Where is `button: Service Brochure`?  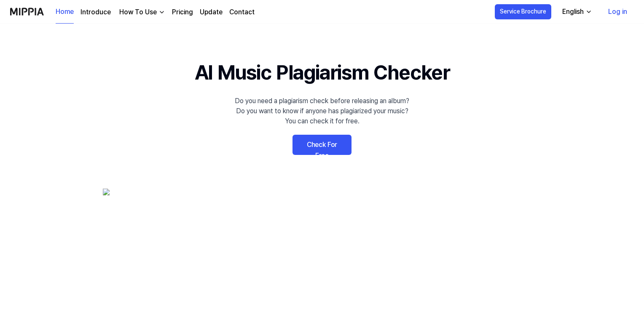
button: Service Brochure is located at coordinates (523, 12).